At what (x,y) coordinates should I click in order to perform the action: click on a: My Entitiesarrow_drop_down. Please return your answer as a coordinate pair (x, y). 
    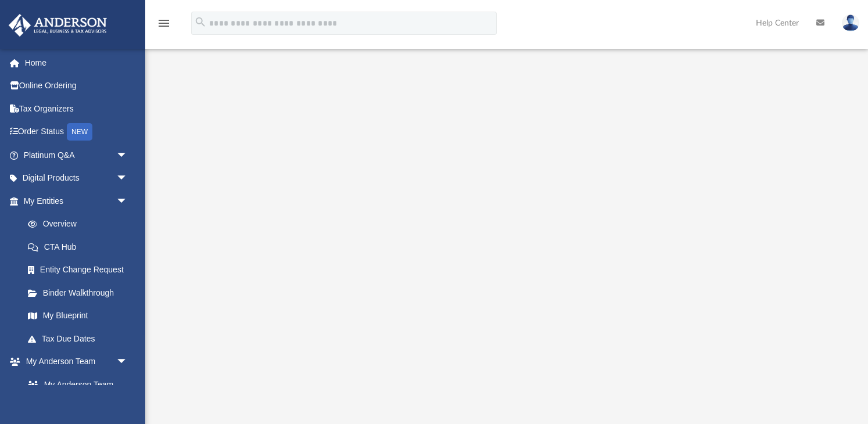
    Looking at the image, I should click on (77, 201).